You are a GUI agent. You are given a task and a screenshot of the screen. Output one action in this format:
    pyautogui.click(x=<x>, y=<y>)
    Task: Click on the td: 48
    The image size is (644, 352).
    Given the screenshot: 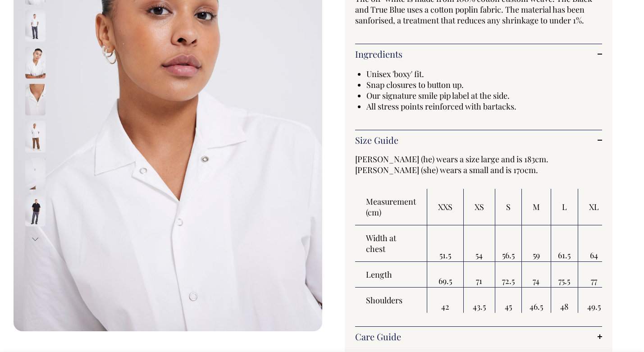 What is the action you would take?
    pyautogui.click(x=565, y=300)
    